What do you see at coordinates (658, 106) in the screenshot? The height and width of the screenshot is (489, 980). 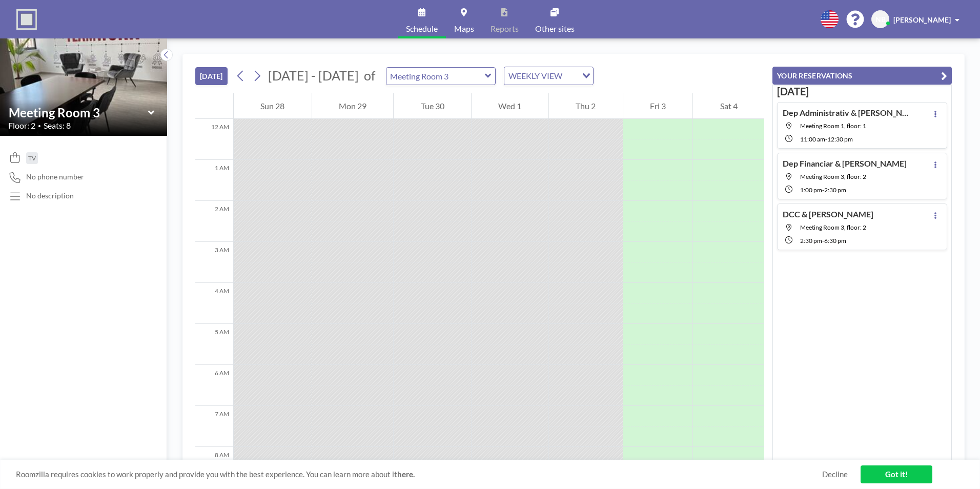 I see `div: Fri 3` at bounding box center [658, 106].